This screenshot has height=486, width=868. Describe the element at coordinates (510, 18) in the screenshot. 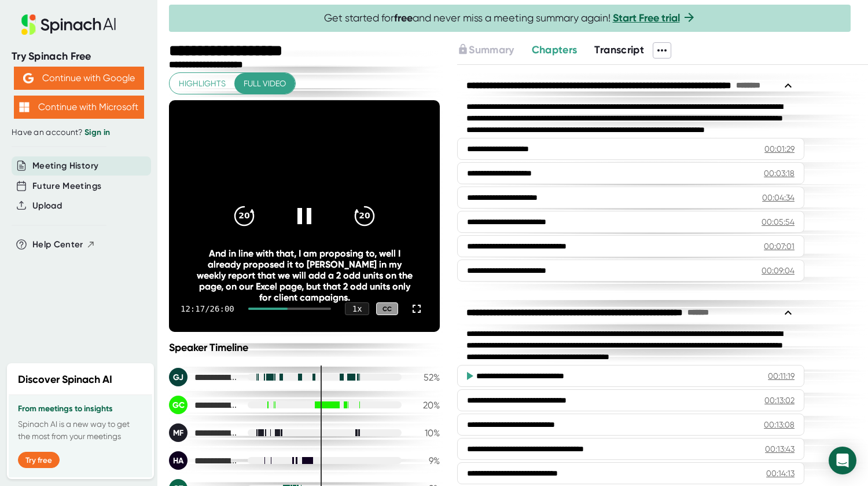

I see `span: Get started for and never miss a meeting summary again!` at that location.